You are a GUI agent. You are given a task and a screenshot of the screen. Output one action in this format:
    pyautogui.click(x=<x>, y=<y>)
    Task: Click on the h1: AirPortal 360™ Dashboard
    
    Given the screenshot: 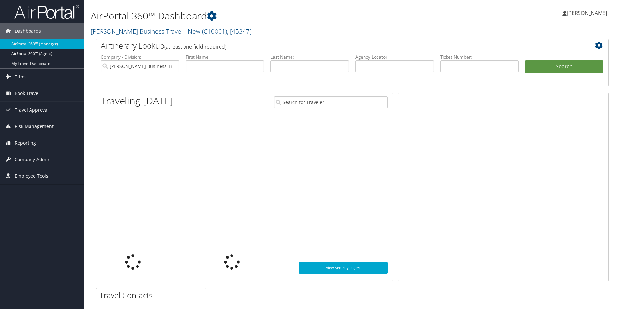 What is the action you would take?
    pyautogui.click(x=265, y=16)
    